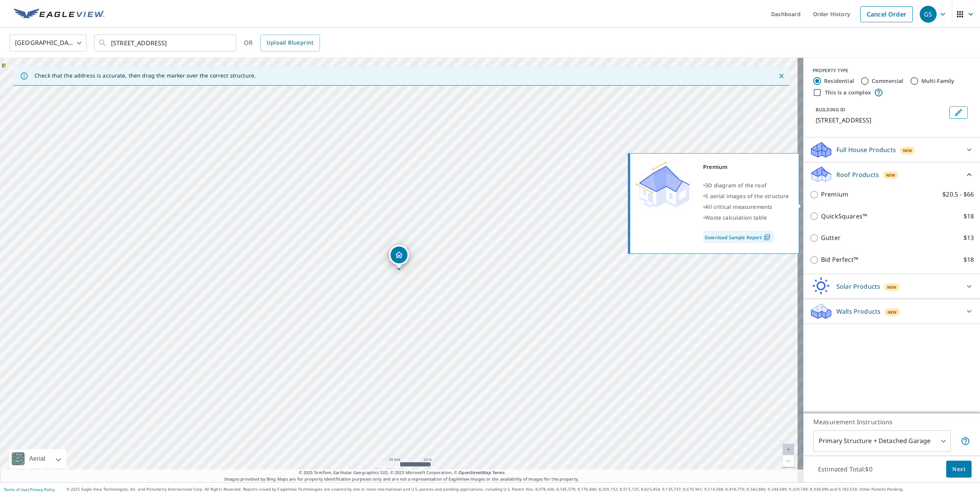 The width and height of the screenshot is (980, 496). What do you see at coordinates (782, 76) in the screenshot?
I see `button: Close` at bounding box center [782, 76].